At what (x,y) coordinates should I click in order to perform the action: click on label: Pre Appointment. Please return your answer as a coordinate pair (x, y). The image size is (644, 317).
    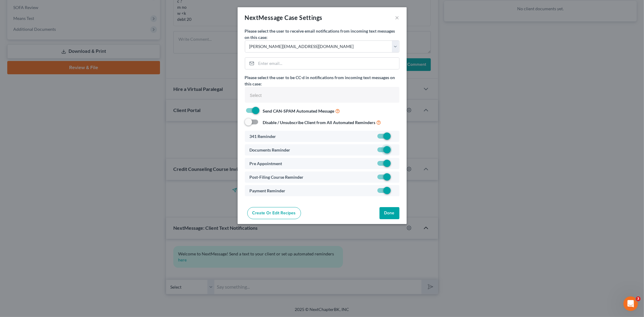
    Looking at the image, I should click on (266, 163).